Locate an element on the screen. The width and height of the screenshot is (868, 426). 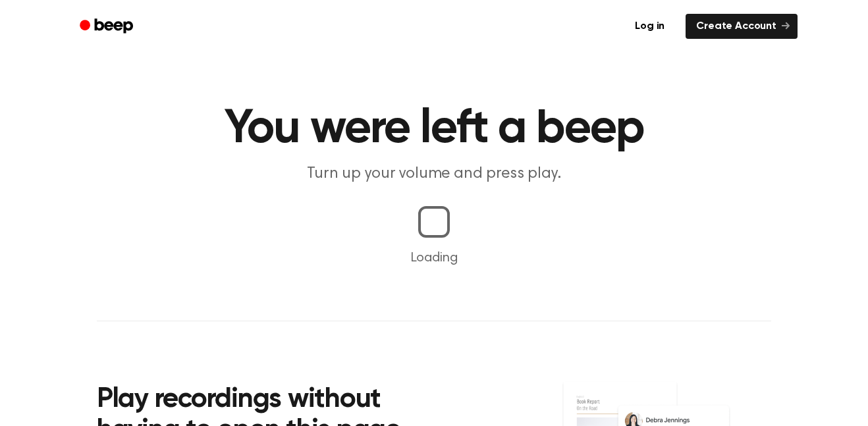
p: Turn up your volume and press play. is located at coordinates (434, 174).